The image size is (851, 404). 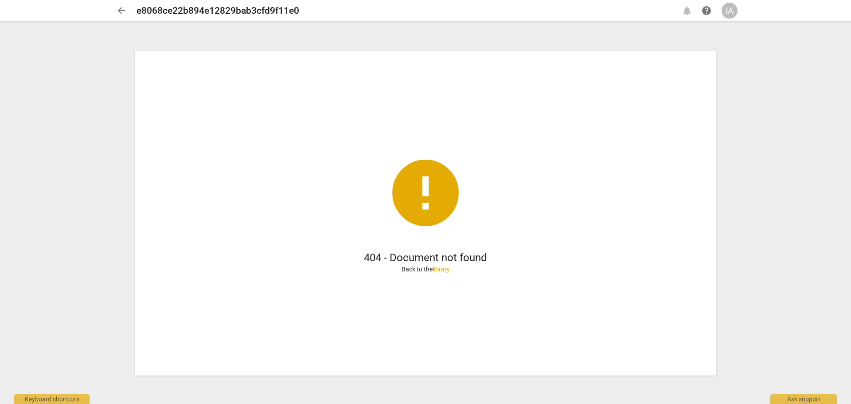 I want to click on div: Ask support, so click(x=803, y=399).